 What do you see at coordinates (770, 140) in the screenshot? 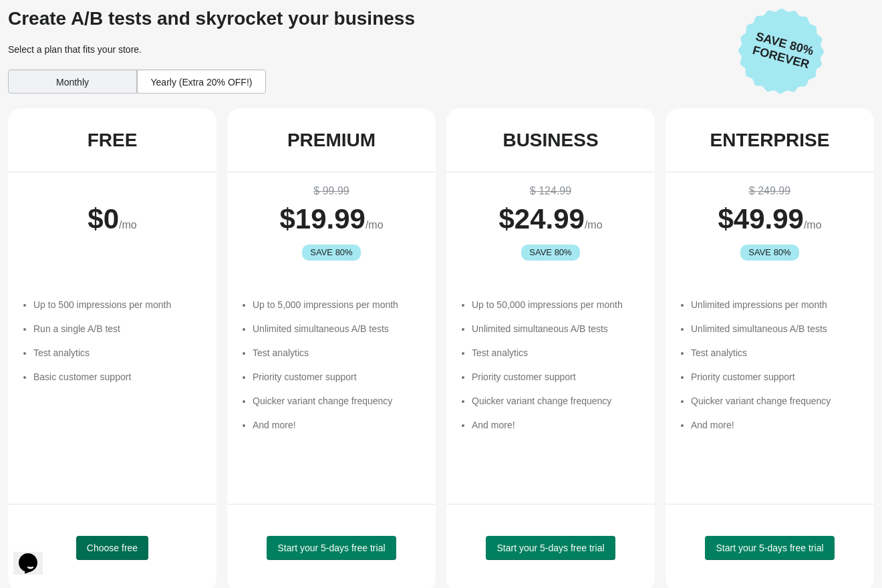
I see `div: ENTERPRISE` at bounding box center [770, 140].